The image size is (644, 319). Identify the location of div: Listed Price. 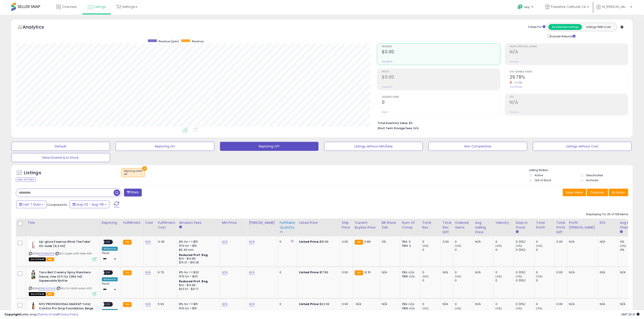
(319, 223).